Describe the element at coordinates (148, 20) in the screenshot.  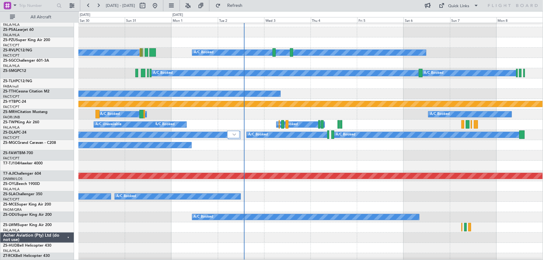
I see `div: Sun 31` at that location.